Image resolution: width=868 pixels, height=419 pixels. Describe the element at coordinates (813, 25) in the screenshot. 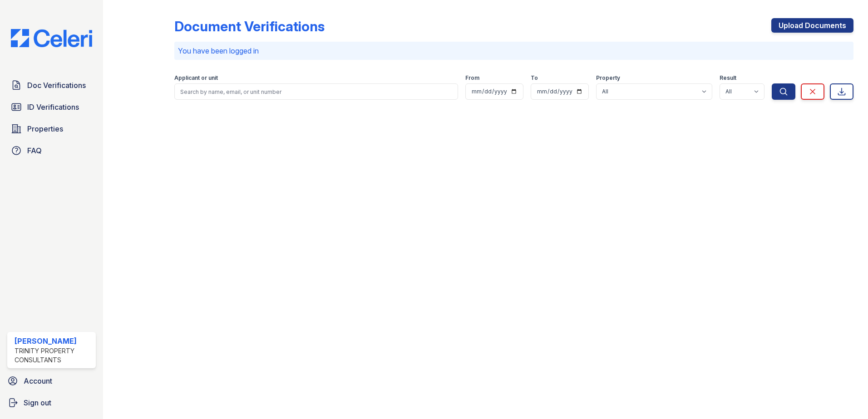

I see `a: Upload Documents` at that location.